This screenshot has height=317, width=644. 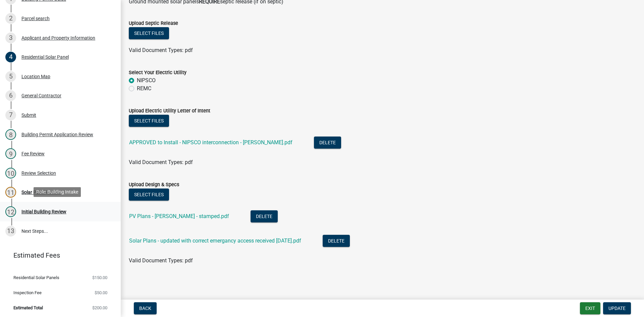 I want to click on span: Residential Solar Panels, so click(x=36, y=277).